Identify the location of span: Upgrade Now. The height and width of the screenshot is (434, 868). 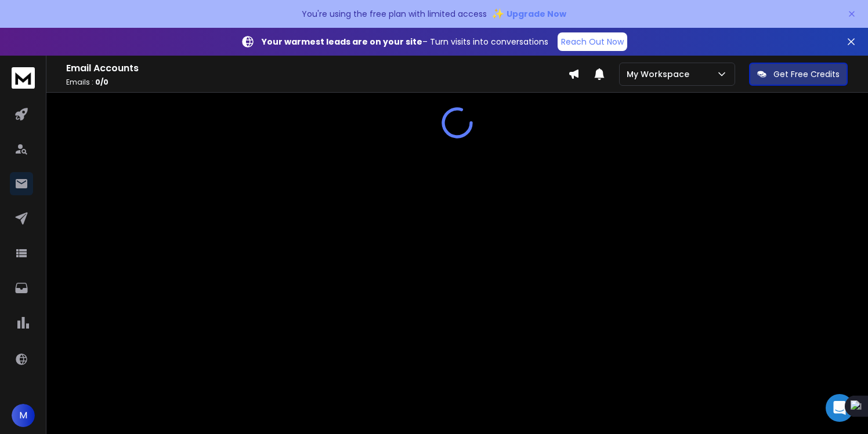
(536, 14).